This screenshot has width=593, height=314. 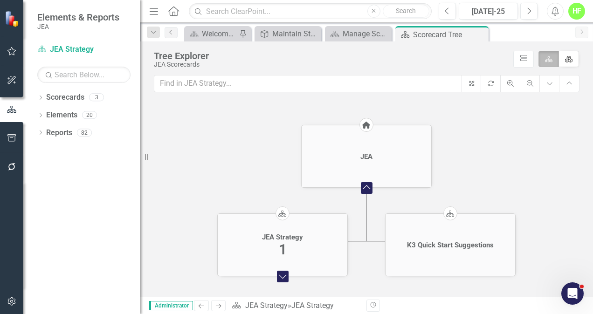 What do you see at coordinates (577, 11) in the screenshot?
I see `div: HF` at bounding box center [577, 11].